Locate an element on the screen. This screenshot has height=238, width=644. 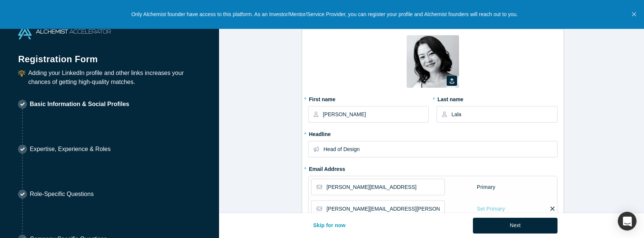
button: Next is located at coordinates (515, 226).